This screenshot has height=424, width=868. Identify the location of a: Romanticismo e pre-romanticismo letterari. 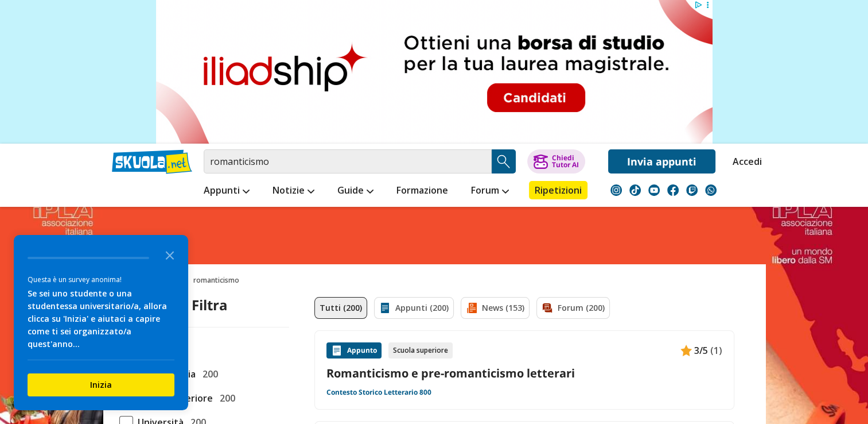
(524, 372).